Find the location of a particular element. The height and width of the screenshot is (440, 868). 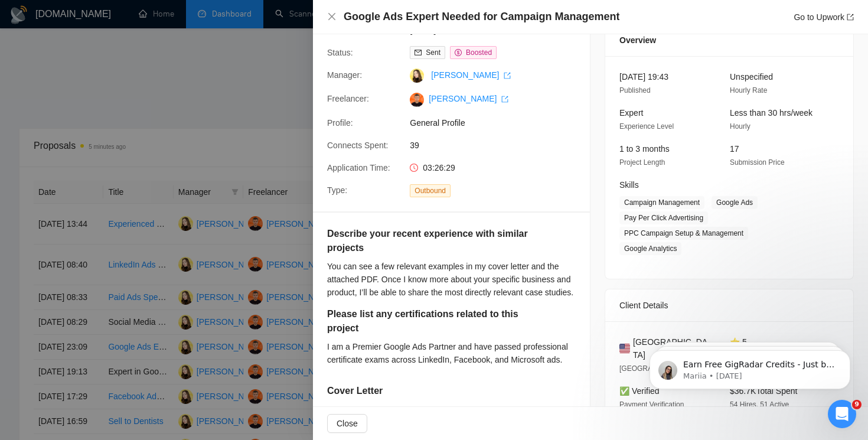

span: Unspecified is located at coordinates (751, 77).